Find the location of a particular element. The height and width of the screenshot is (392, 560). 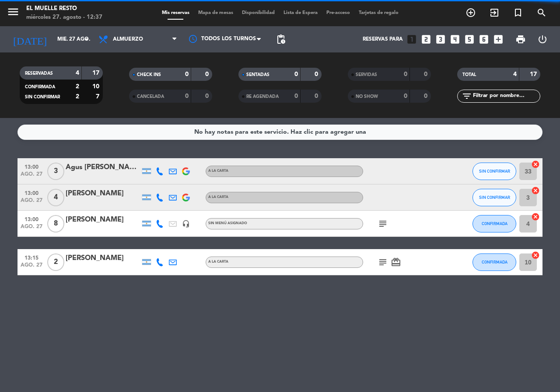

span: 3 is located at coordinates (56, 171).